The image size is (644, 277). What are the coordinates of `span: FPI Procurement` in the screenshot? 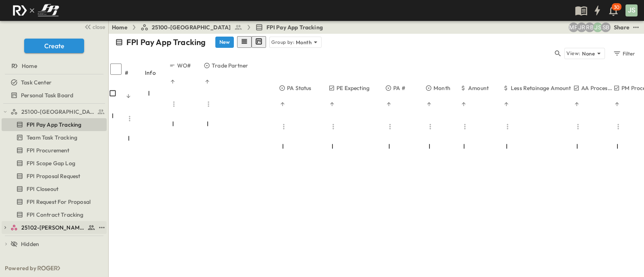 It's located at (48, 151).